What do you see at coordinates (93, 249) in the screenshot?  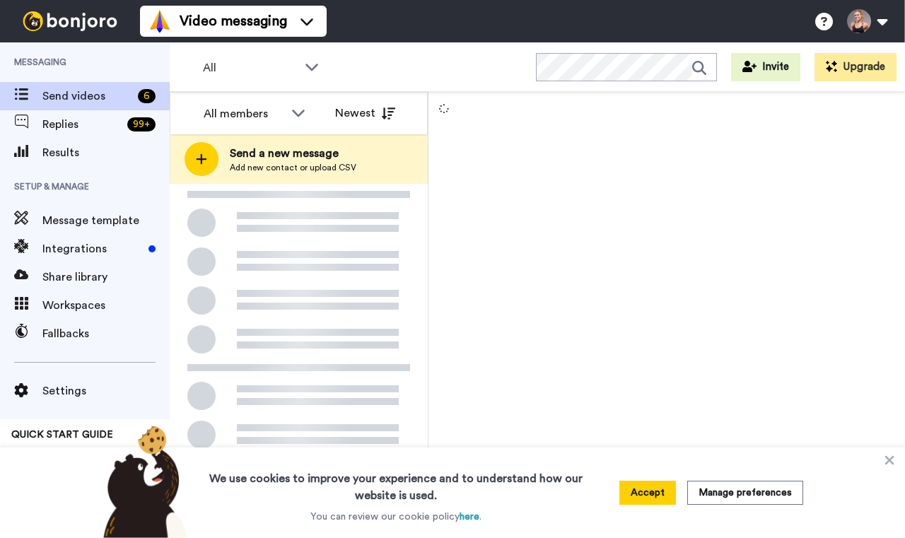 I see `span: Integrations` at bounding box center [93, 249].